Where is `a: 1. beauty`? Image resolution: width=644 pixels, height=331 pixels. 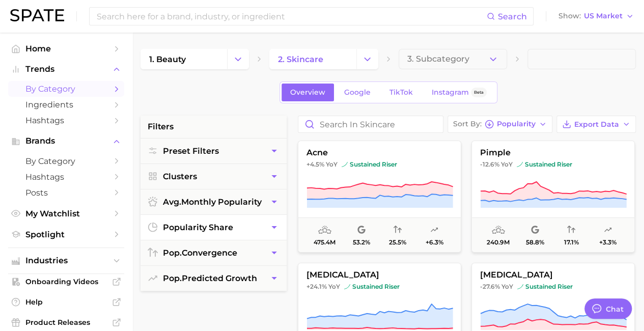 a: 1. beauty is located at coordinates (184, 59).